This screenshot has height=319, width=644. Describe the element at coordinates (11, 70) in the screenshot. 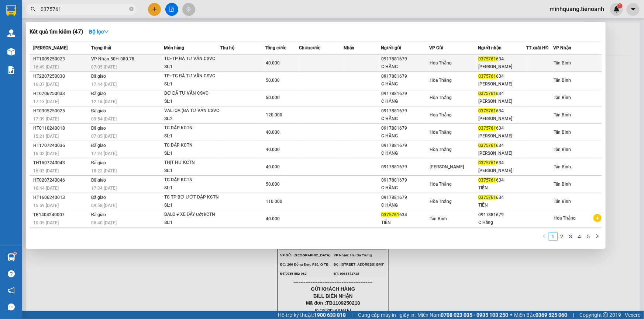

I see `img: solution-icon` at that location.